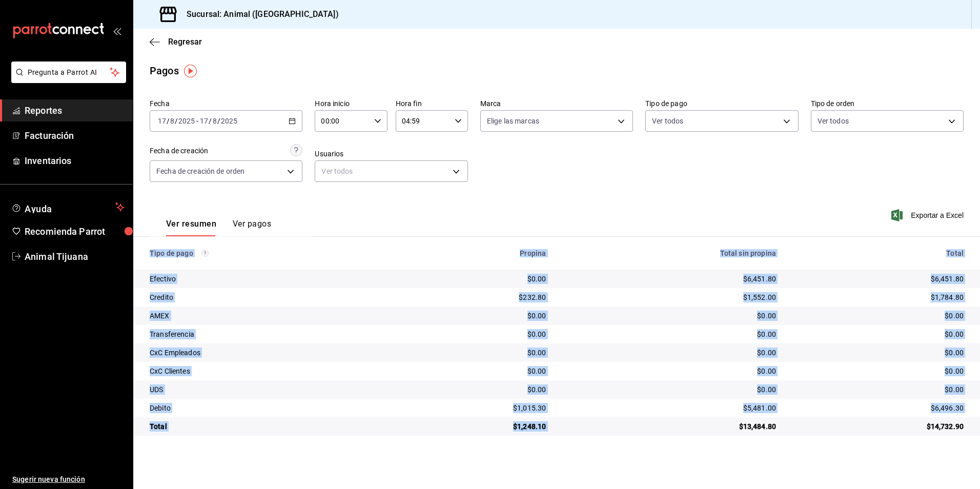 The height and width of the screenshot is (489, 980). I want to click on label: Hora inicio, so click(351, 104).